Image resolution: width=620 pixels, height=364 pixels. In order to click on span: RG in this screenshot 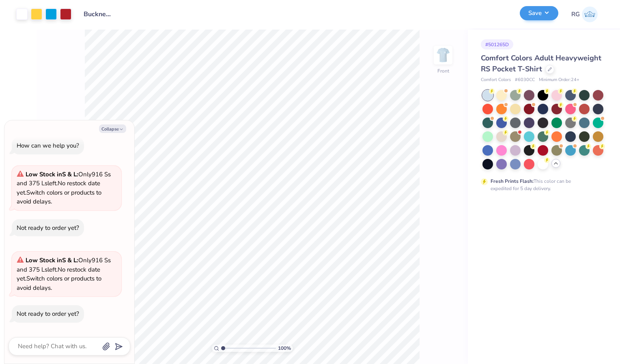, I will do `click(576, 14)`.